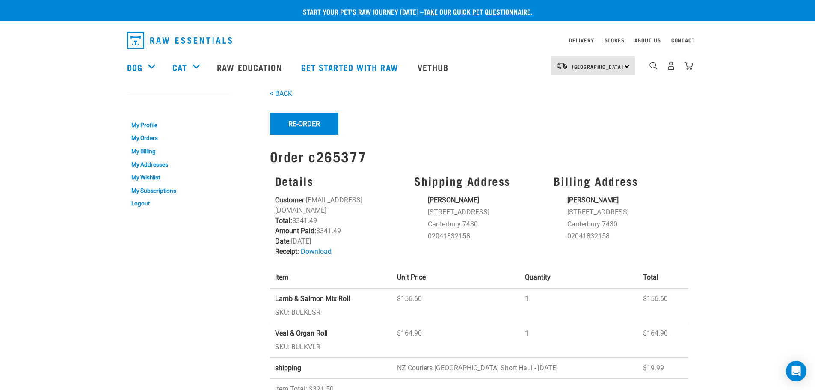 This screenshot has width=815, height=390. Describe the element at coordinates (479, 156) in the screenshot. I see `h1: Order c265377` at that location.